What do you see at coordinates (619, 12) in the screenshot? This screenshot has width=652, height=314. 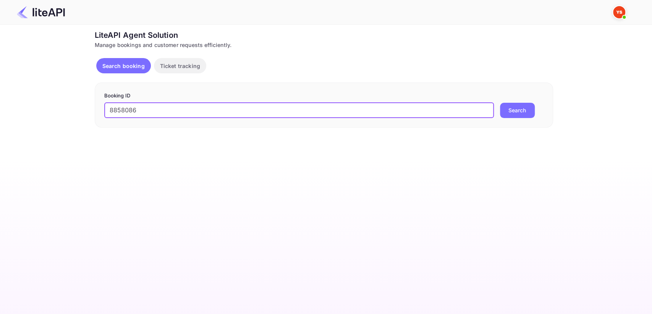 I see `img: Yandex Support` at bounding box center [619, 12].